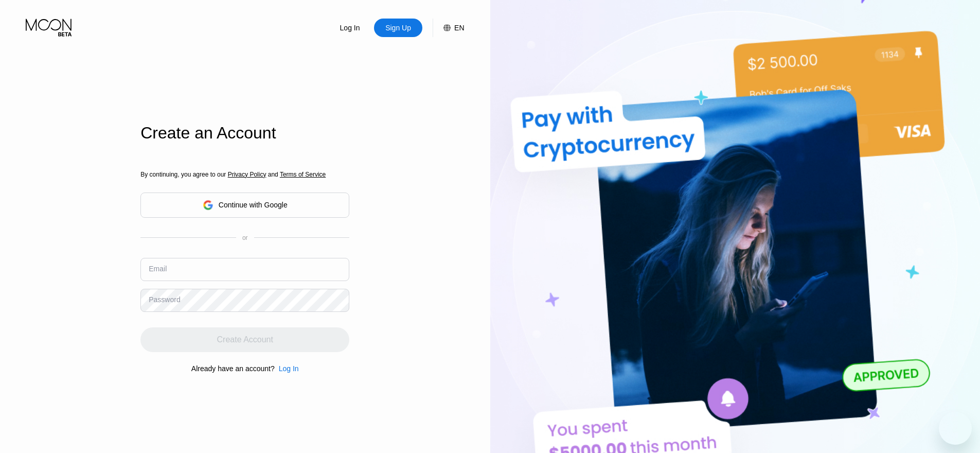 The width and height of the screenshot is (980, 453). Describe the element at coordinates (245, 238) in the screenshot. I see `div: or` at that location.